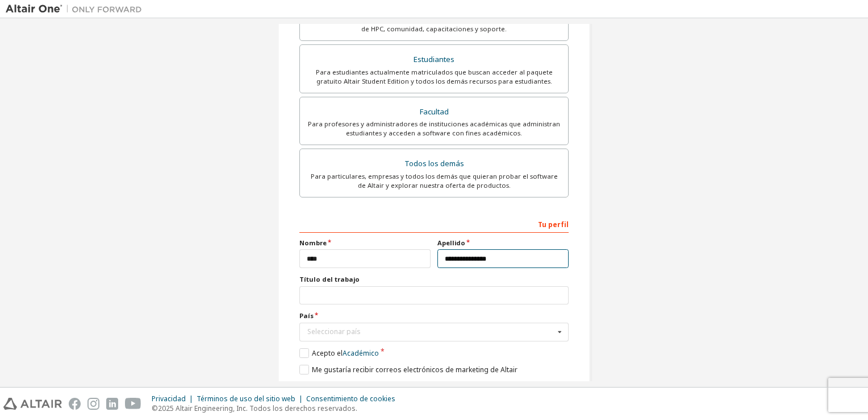  What do you see at coordinates (434, 129) in the screenshot?
I see `div: Para profesores y administradores de instituciones académicas que administran estudiantes y acced...` at bounding box center [434, 129].